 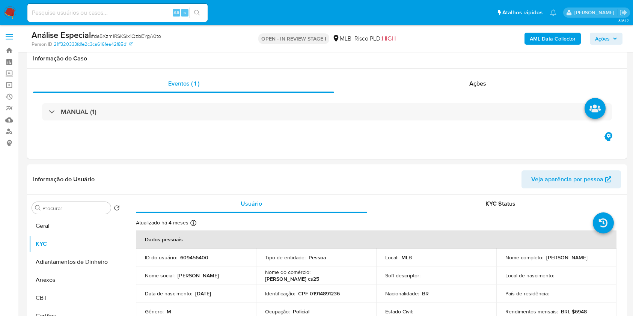 I want to click on p: OPEN - IN REVIEW STAGE I, so click(x=294, y=39).